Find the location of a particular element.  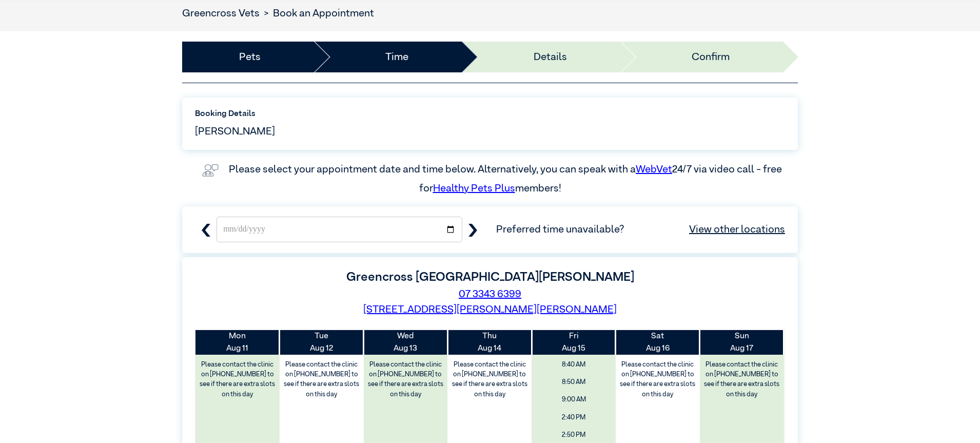

th: Aug 16 is located at coordinates (658, 342).